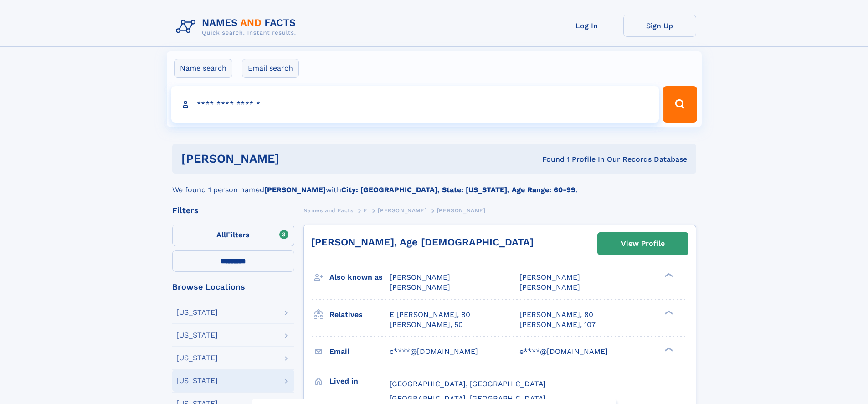 The image size is (868, 404). I want to click on button: Search Button, so click(680, 104).